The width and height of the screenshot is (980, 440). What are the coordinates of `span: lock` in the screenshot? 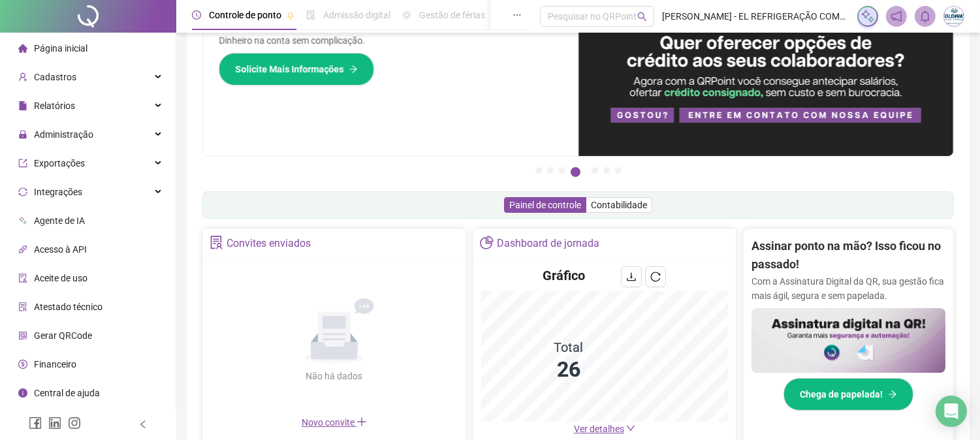 It's located at (23, 134).